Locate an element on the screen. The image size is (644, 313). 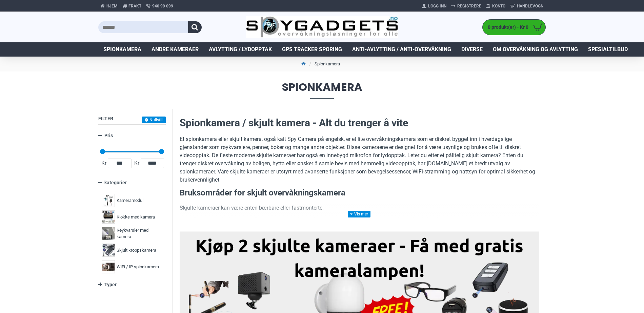
button: Nullstill is located at coordinates (154, 120).